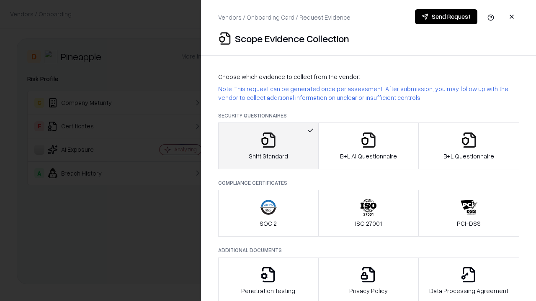 The width and height of the screenshot is (536, 301). What do you see at coordinates (368, 250) in the screenshot?
I see `p: Additional Documents` at bounding box center [368, 250].